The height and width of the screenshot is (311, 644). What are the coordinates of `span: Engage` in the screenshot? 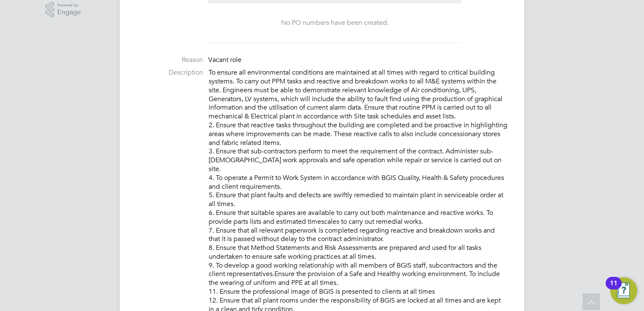 It's located at (69, 12).